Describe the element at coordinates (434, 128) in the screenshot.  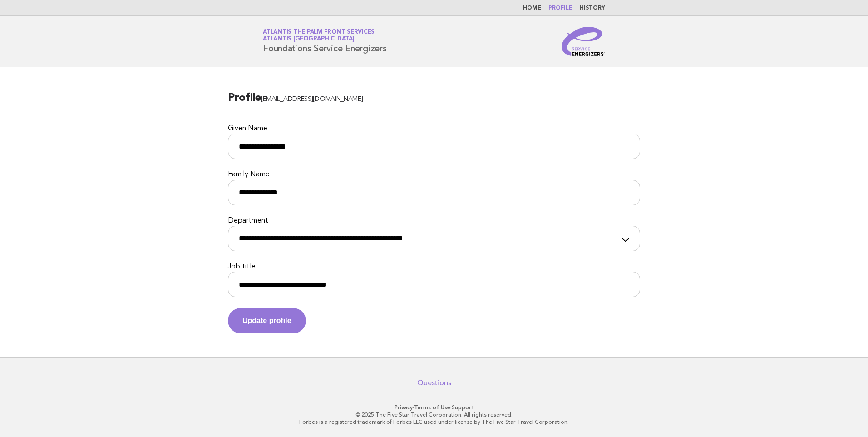
I see `label: Given Name` at that location.